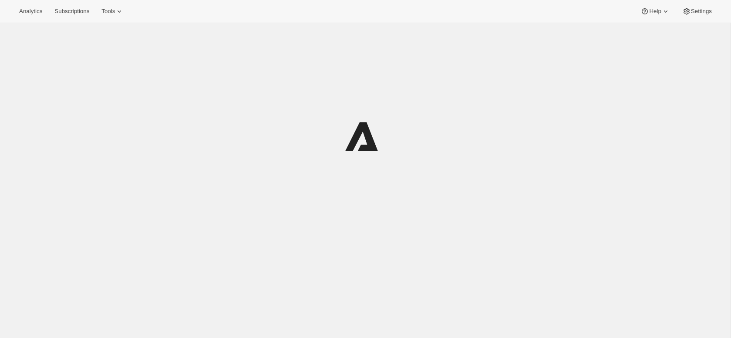 The width and height of the screenshot is (731, 338). Describe the element at coordinates (30, 11) in the screenshot. I see `button: Analytics` at that location.